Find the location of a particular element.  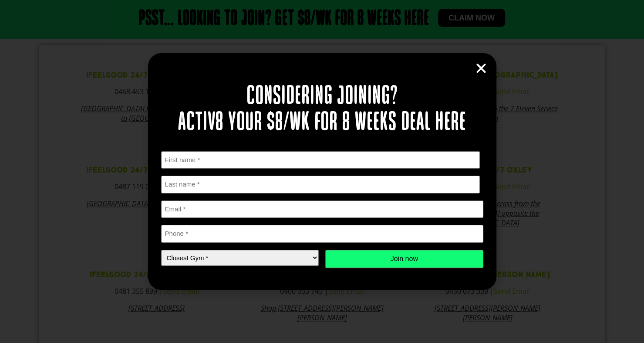

input: Email * is located at coordinates (322, 209).